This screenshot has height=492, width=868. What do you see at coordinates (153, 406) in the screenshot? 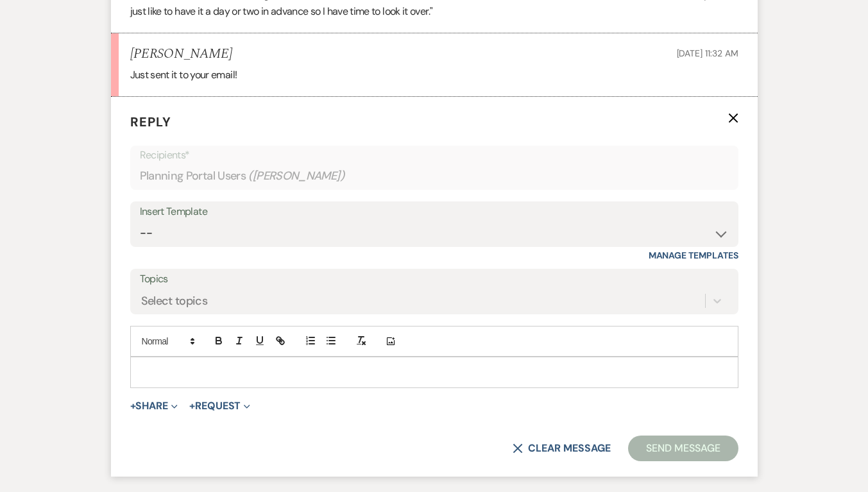
I see `button: Share` at bounding box center [153, 406].